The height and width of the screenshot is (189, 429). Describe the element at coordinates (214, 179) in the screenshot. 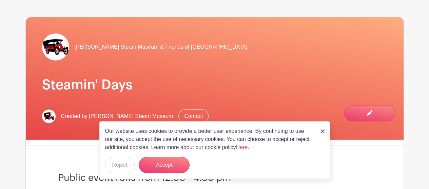

I see `h3: Public event runs from 12:30 - 4:30 pm` at that location.